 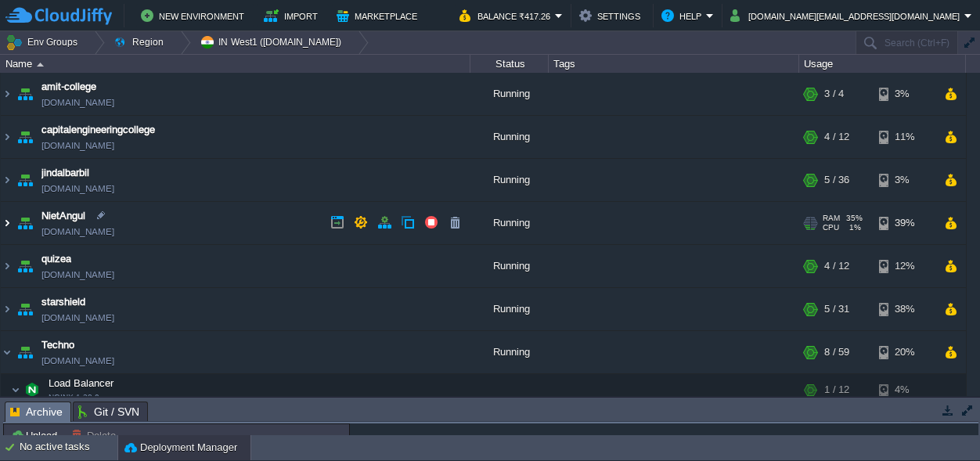 I want to click on span: Load Balancer, so click(x=82, y=382).